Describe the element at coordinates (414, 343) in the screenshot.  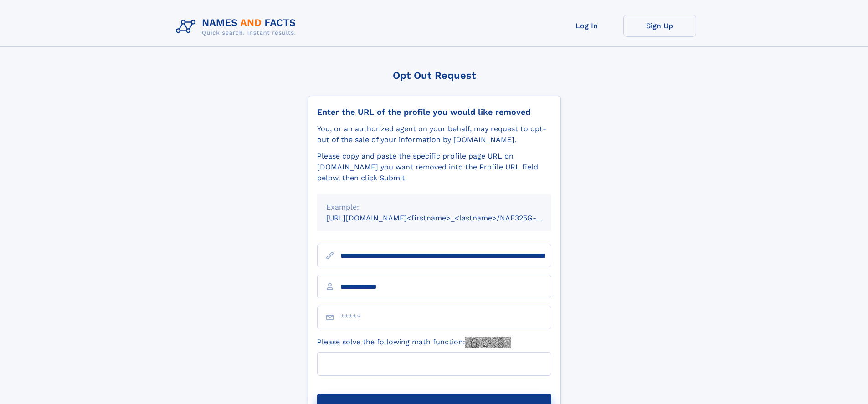
I see `label: Please solve the following math function:` at that location.